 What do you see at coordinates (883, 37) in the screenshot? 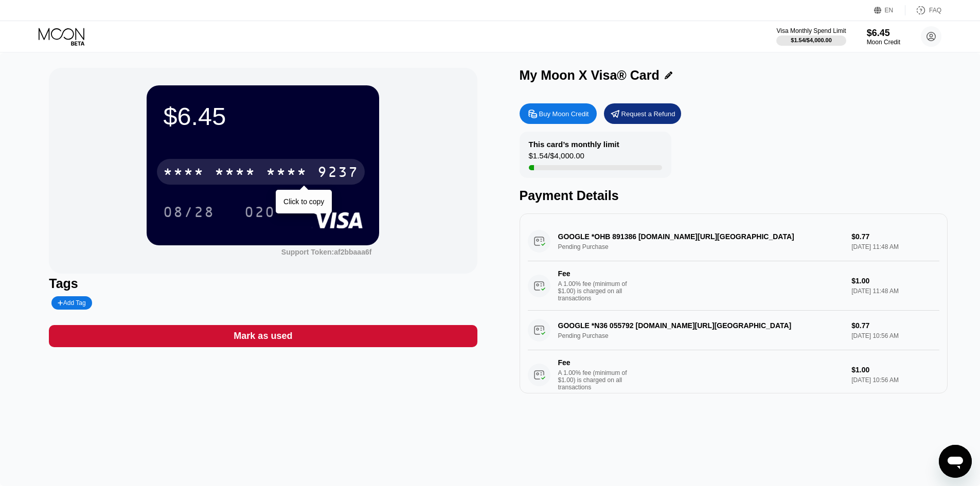
I see `div: $6.45Moon Credit` at bounding box center [883, 37].